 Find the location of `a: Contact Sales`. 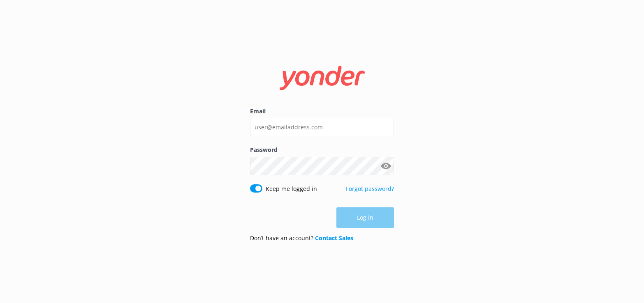

a: Contact Sales is located at coordinates (334, 238).